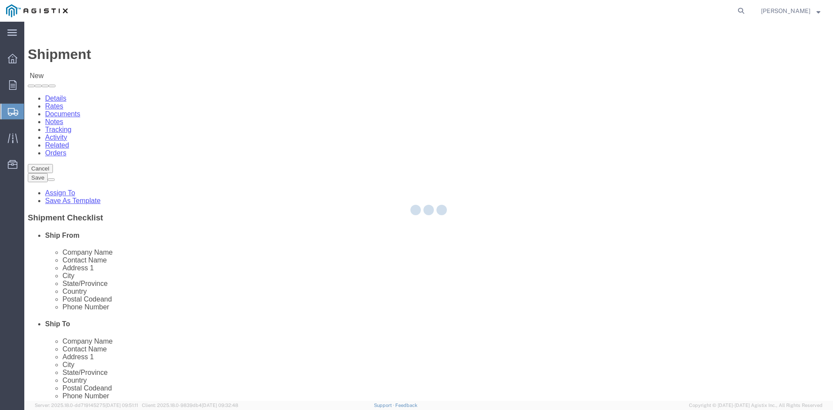 The height and width of the screenshot is (410, 833). Describe the element at coordinates (385, 405) in the screenshot. I see `a: Support` at that location.